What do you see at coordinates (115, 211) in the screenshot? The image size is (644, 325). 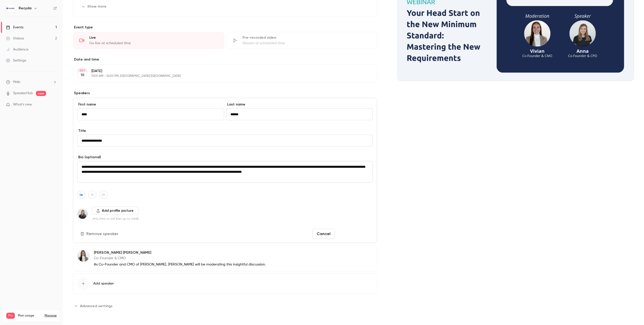 I see `button: Add profile picture` at bounding box center [115, 211].